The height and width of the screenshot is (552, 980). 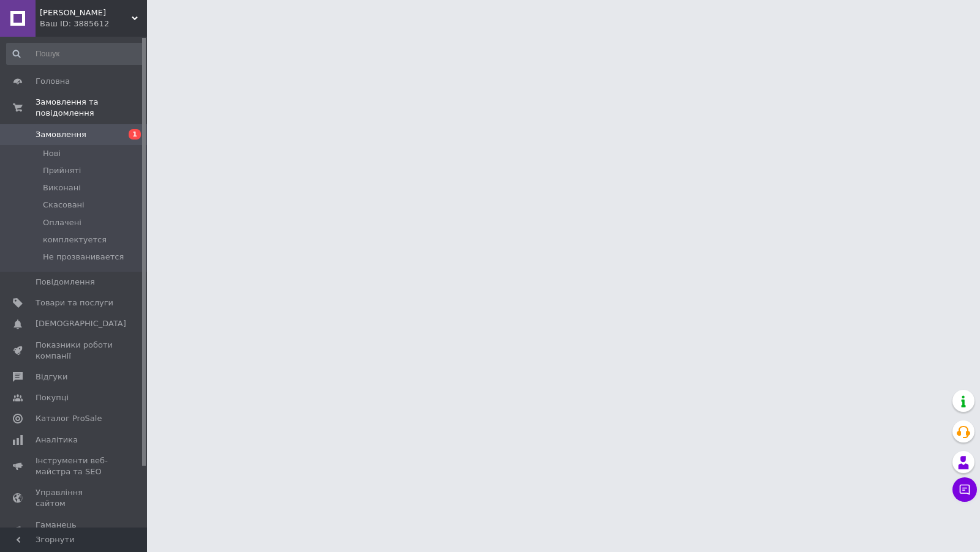 What do you see at coordinates (75, 53) in the screenshot?
I see `input: Пошук` at bounding box center [75, 53].